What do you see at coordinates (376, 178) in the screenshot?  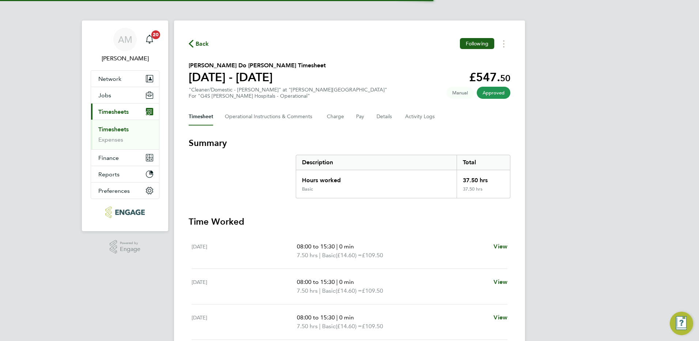 I see `div: Hours worked` at bounding box center [376, 178].